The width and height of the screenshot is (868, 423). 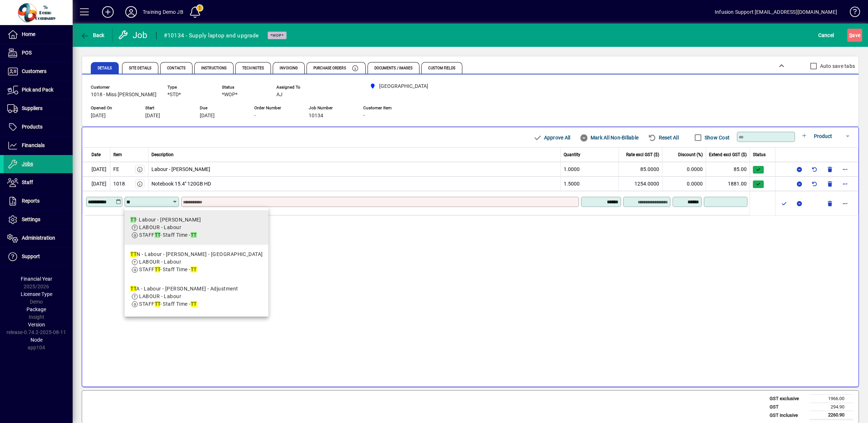 What do you see at coordinates (38, 202) in the screenshot?
I see `a: Reports` at bounding box center [38, 202].